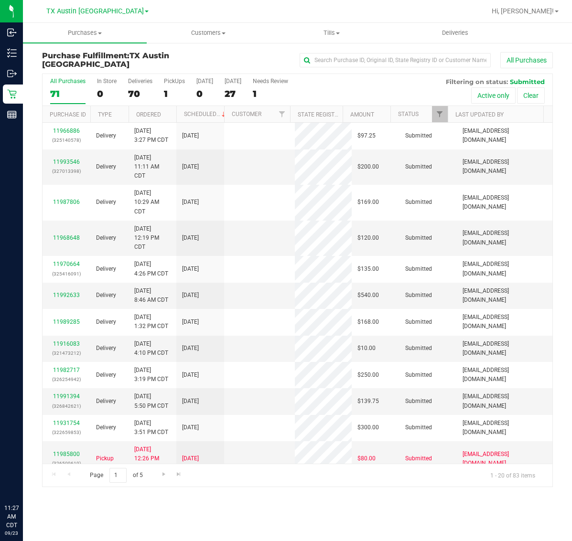 The image size is (572, 541). Describe the element at coordinates (163, 474) in the screenshot. I see `a: Go to the next page` at that location.